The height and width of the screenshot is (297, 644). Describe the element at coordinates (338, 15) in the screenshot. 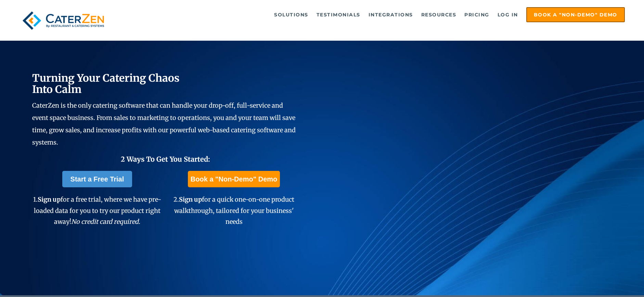

I see `a: Testimonials` at that location.